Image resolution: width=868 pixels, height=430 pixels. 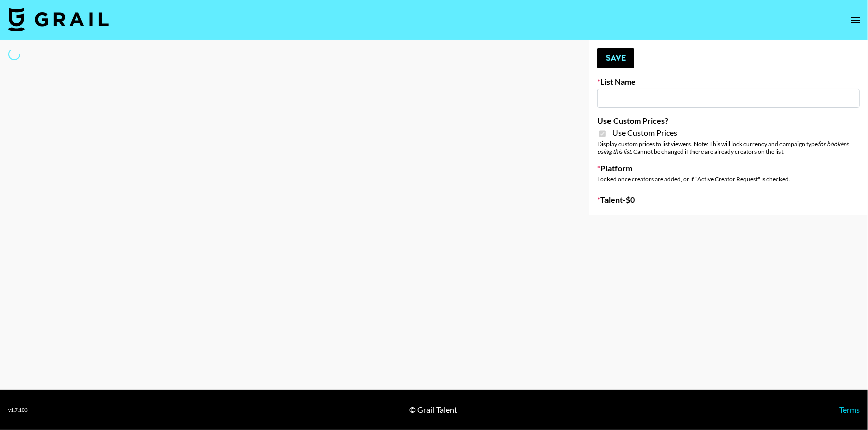 What do you see at coordinates (729, 168) in the screenshot?
I see `label: Platform` at bounding box center [729, 168].